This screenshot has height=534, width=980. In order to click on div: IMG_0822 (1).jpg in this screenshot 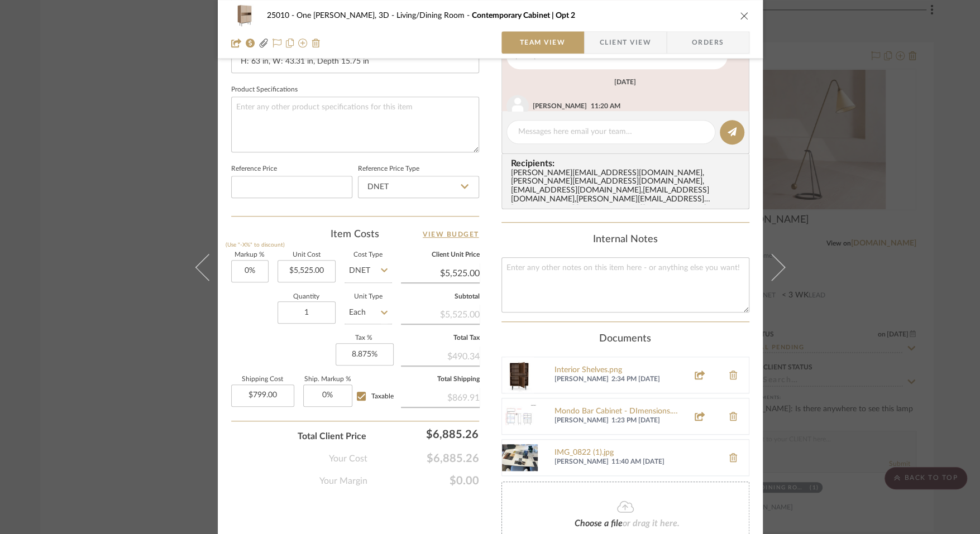, I will do `click(637, 453)`.